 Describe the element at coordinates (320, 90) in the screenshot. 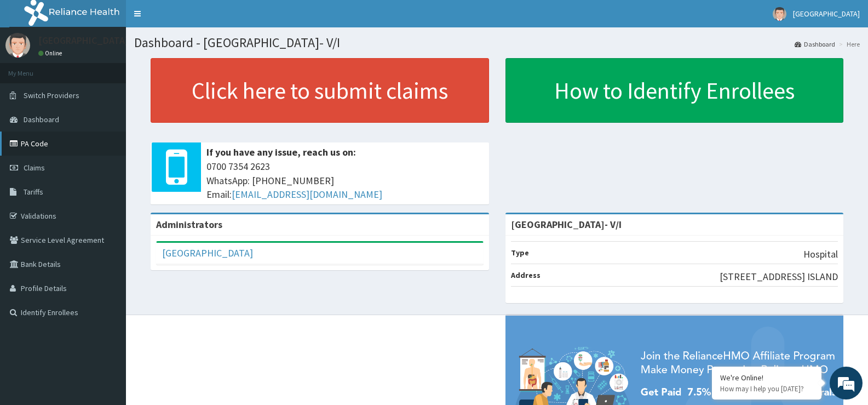

I see `a: Click here to submit claims` at that location.